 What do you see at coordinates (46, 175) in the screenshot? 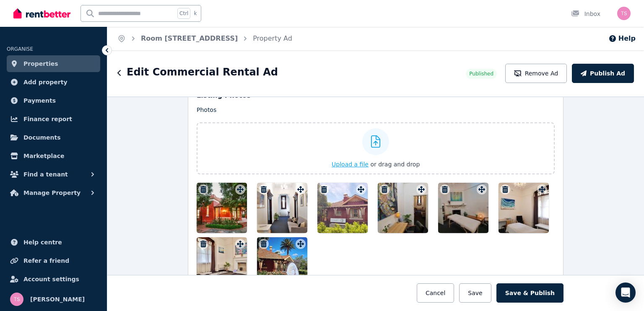
I see `span: Find a tenant` at bounding box center [46, 175].